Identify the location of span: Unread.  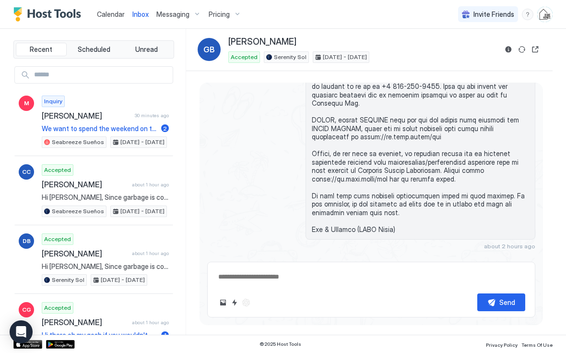
(146, 49).